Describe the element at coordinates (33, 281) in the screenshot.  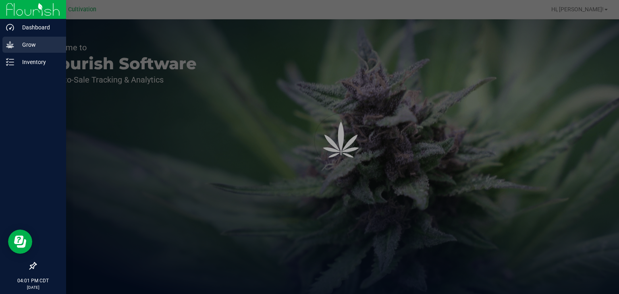
I see `p: 04:01 PM CDT` at that location.